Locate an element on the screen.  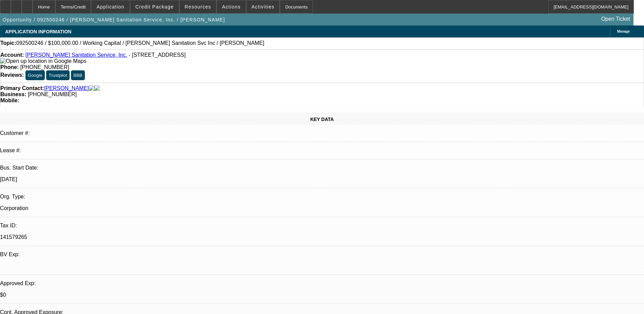
button: Activities is located at coordinates (263, 7).